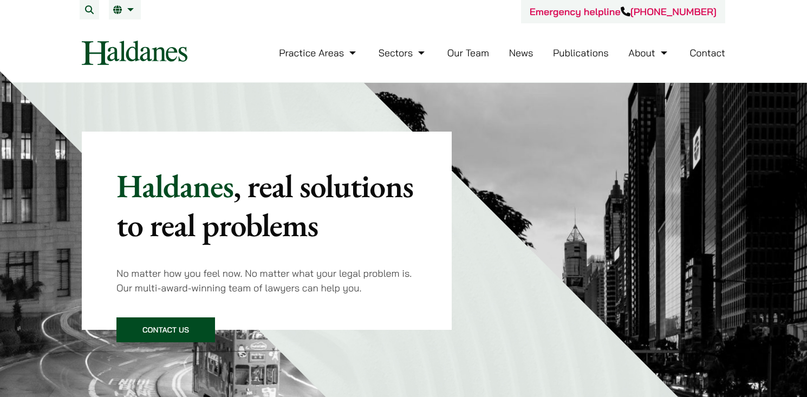 This screenshot has width=807, height=397. Describe the element at coordinates (403, 53) in the screenshot. I see `a: Sectors` at that location.